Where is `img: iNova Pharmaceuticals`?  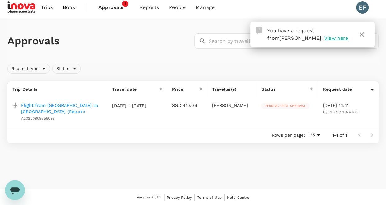
img: iNova Pharmaceuticals is located at coordinates (22, 7).